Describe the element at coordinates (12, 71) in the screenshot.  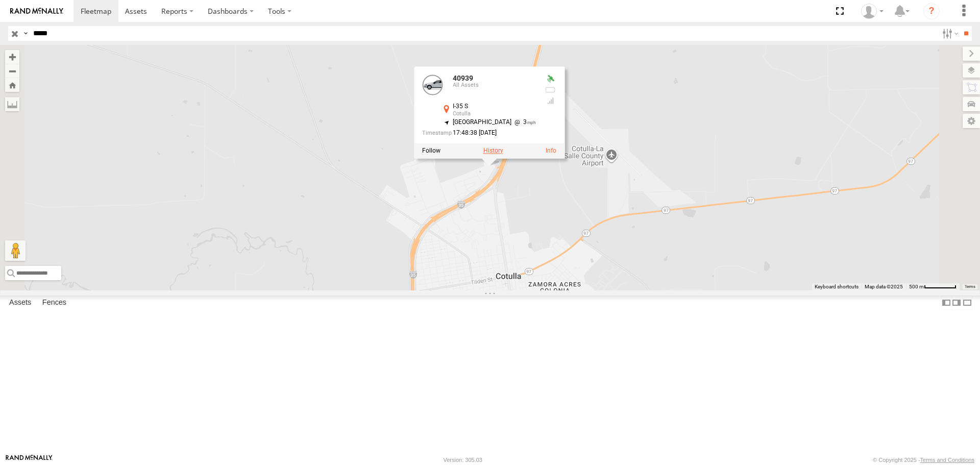
I see `button: Zoom out` at that location.